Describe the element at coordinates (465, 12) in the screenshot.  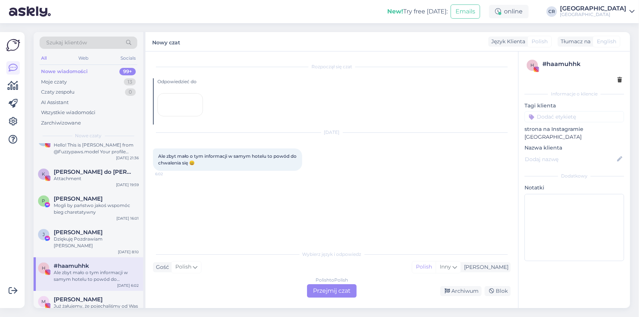
I see `button: Emails` at that location.